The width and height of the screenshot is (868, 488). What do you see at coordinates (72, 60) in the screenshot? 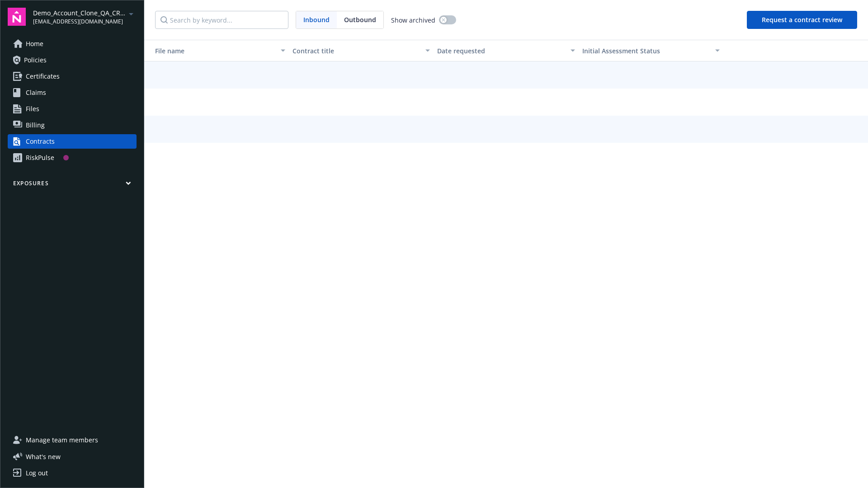
I see `a: Policies` at bounding box center [72, 60].